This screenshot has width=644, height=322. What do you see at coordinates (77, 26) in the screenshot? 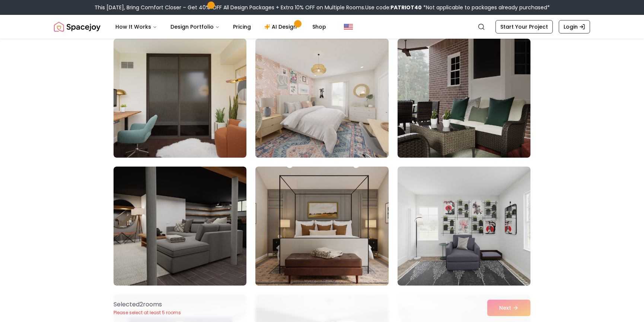
I see `img: Spacejoy Logo` at bounding box center [77, 26].